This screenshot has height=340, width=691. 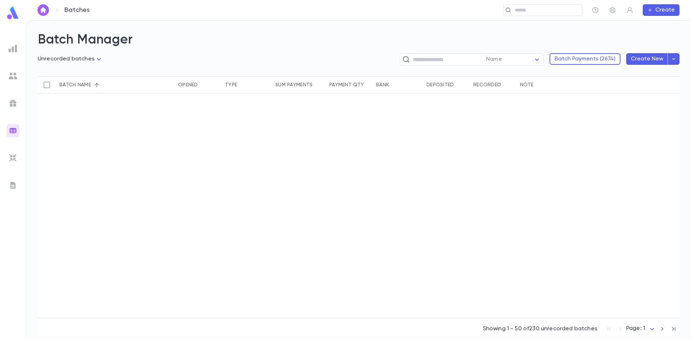 What do you see at coordinates (642, 329) in the screenshot?
I see `div: Page: 1` at bounding box center [642, 329].